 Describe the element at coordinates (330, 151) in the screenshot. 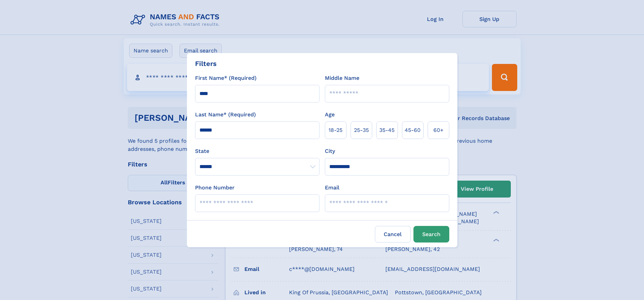

I see `label: City` at that location.